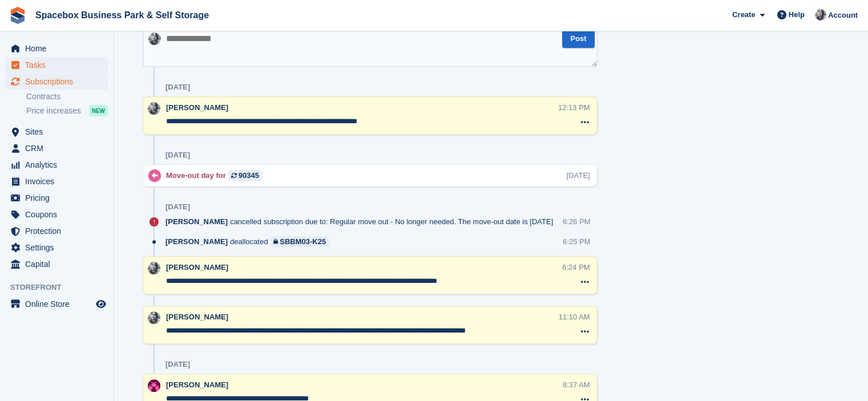  What do you see at coordinates (59, 264) in the screenshot?
I see `span: Capital` at bounding box center [59, 264].